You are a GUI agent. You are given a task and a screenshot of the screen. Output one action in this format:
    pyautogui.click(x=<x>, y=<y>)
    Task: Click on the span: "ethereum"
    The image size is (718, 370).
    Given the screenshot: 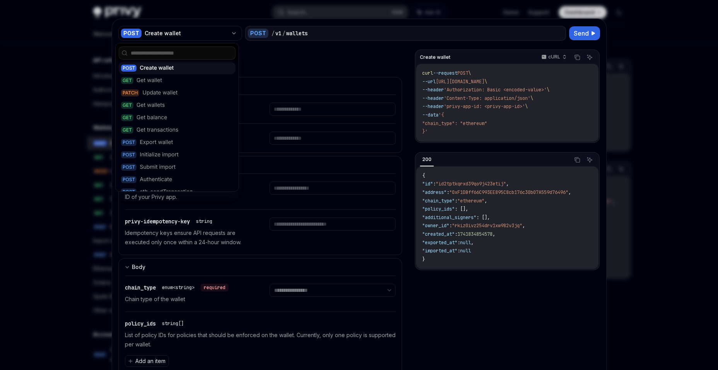 What is the action you would take?
    pyautogui.click(x=471, y=201)
    